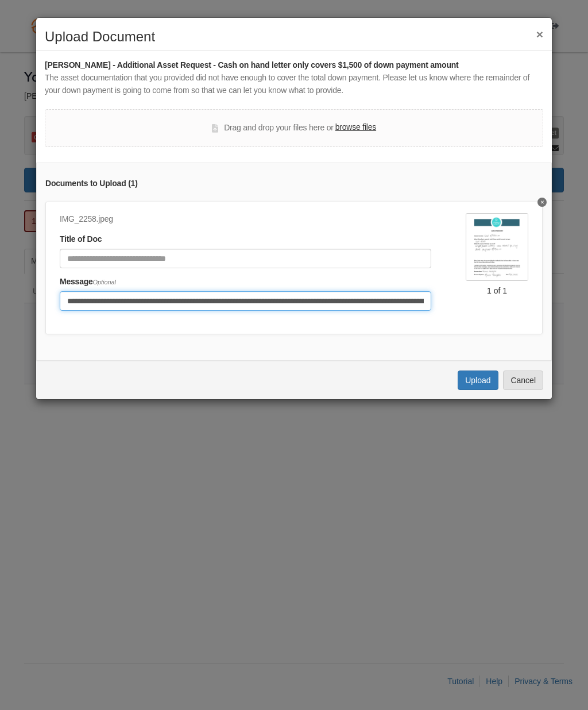 Image resolution: width=588 pixels, height=710 pixels. I want to click on label: Message, so click(88, 282).